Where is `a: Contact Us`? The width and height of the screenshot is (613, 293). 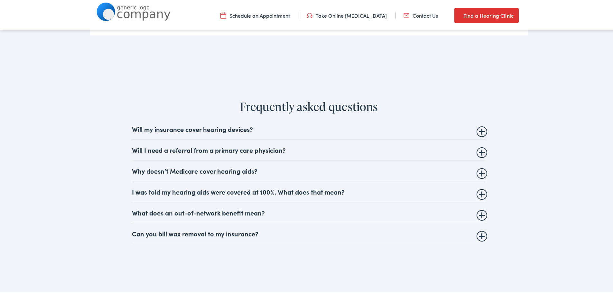 a: Contact Us is located at coordinates (420, 14).